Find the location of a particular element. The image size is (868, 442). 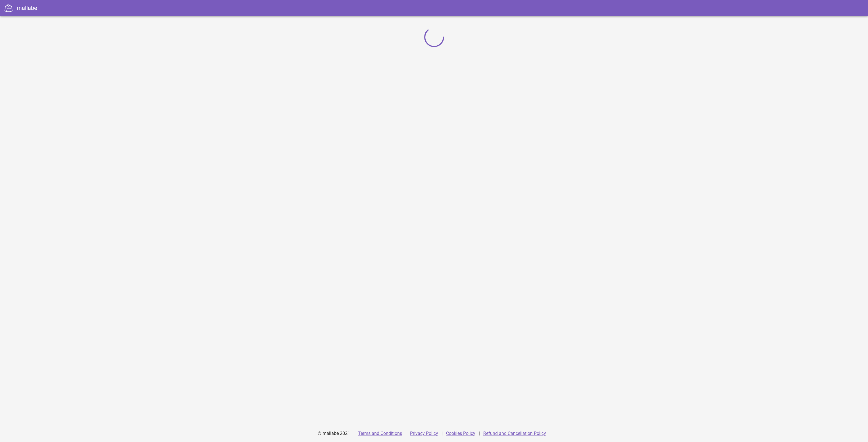

div: mallabe is located at coordinates (27, 8).